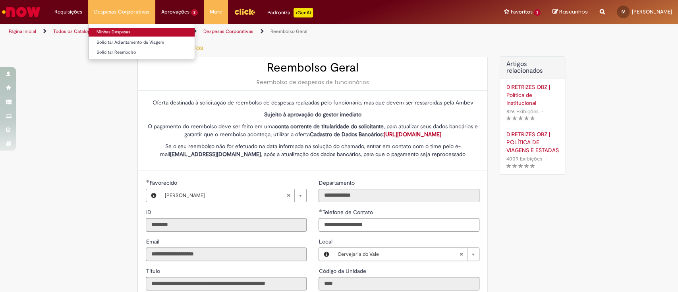 Image resolution: width=678 pixels, height=292 pixels. What do you see at coordinates (153, 241) in the screenshot?
I see `label: Somente leitura - Email` at bounding box center [153, 241].